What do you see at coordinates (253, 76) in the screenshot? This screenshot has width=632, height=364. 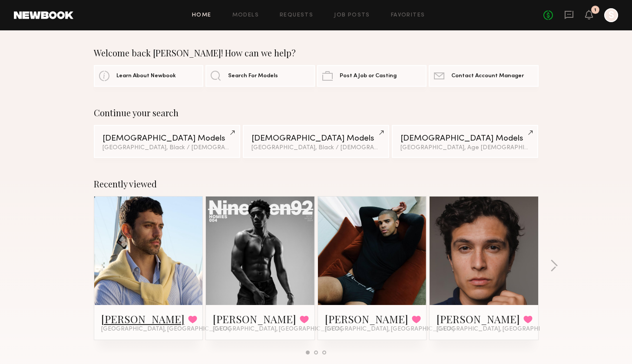 I see `span: Search For Models` at bounding box center [253, 76].